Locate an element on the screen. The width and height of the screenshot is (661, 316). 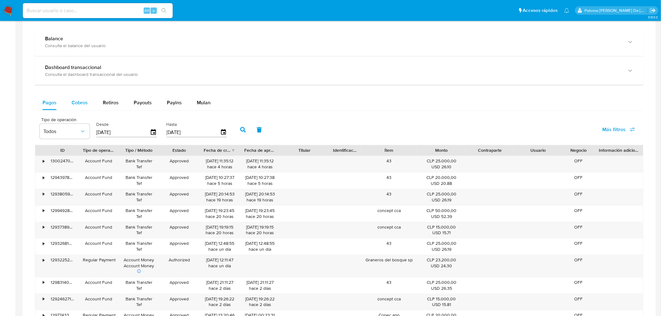
p: paloma.falcondesoto@mercadolibre.cl is located at coordinates (617, 10).